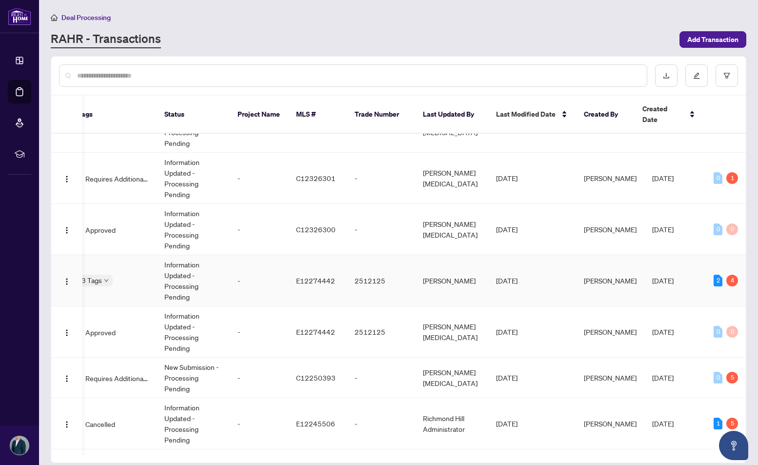  I want to click on span: E12245506, so click(316, 423).